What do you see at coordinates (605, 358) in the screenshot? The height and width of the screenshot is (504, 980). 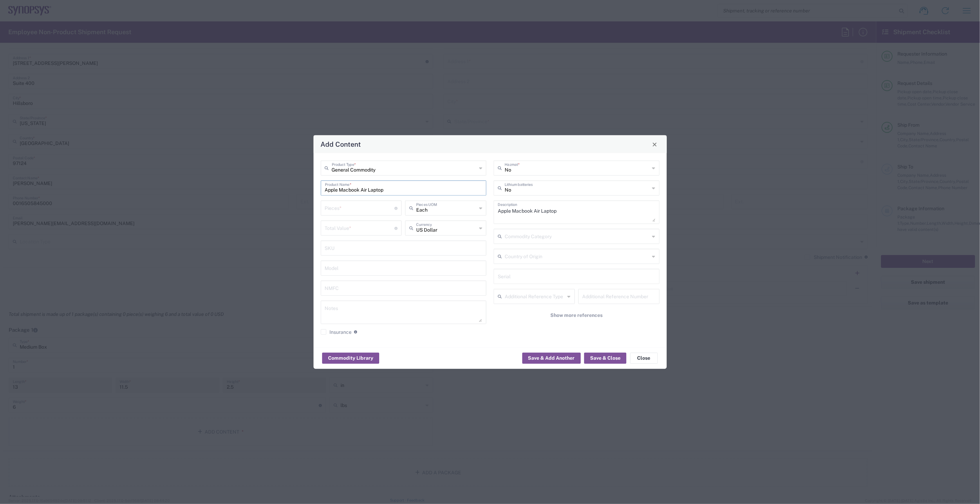 I see `button: Save & Close` at bounding box center [605, 358].